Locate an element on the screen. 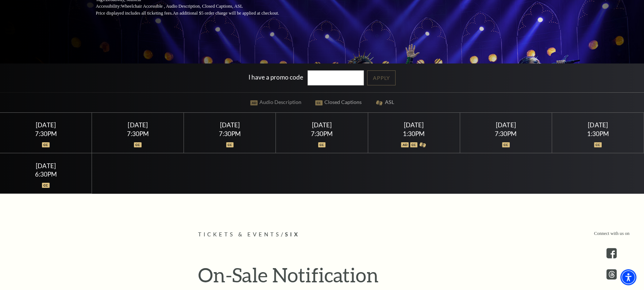  p: Accessibility: is located at coordinates (196, 6).